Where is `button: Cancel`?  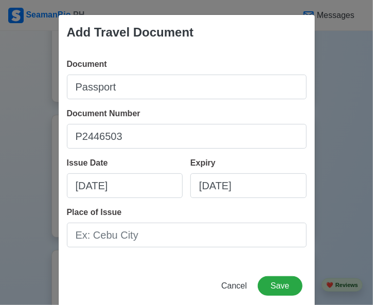 button: Cancel is located at coordinates (234, 286).